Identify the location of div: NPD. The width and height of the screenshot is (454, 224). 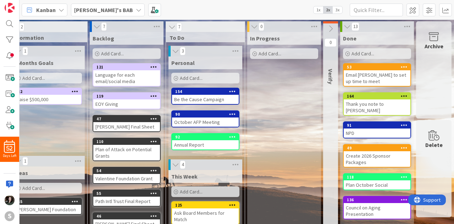
(377, 133).